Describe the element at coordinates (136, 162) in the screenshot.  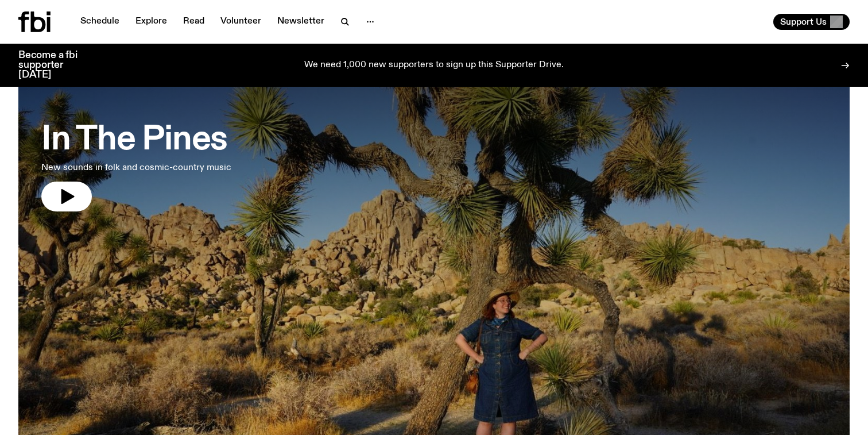
I see `a: In The PinesNew sounds in folk and cosmic-country music` at that location.